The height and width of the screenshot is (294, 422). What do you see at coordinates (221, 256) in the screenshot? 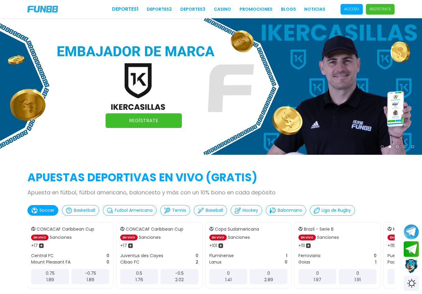
I see `p: Fluminense` at bounding box center [221, 256].